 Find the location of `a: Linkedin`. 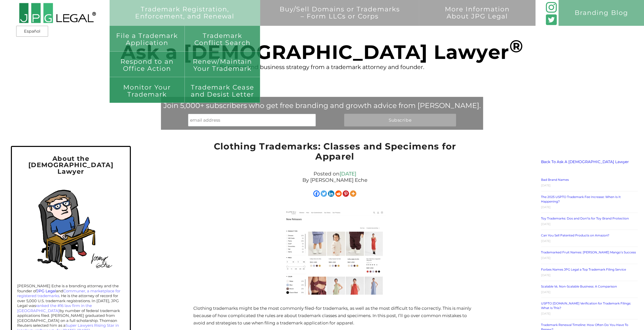

a: Linkedin is located at coordinates (331, 194).